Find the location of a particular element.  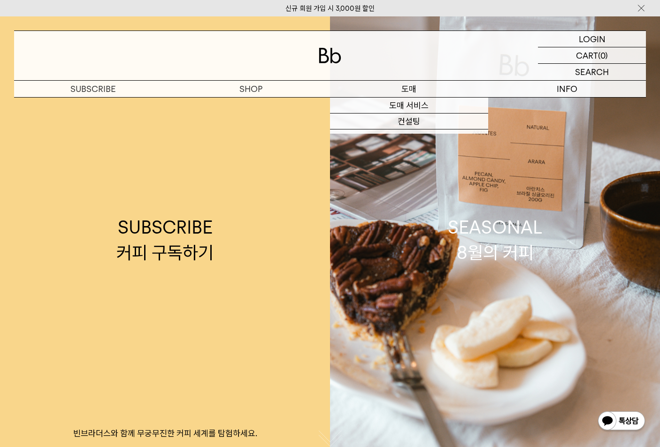

a: LOGIN is located at coordinates (592, 39).